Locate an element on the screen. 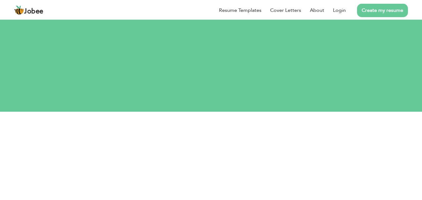  a: About is located at coordinates (317, 10).